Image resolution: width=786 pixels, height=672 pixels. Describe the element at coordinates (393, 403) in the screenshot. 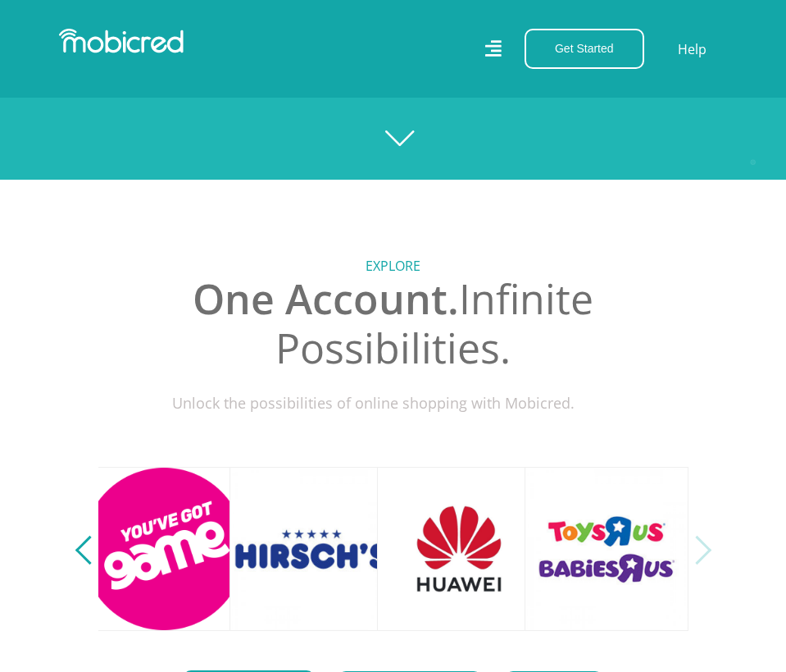

I see `p: Unlock the possibilities of online shopping with Mobicred.` at that location.